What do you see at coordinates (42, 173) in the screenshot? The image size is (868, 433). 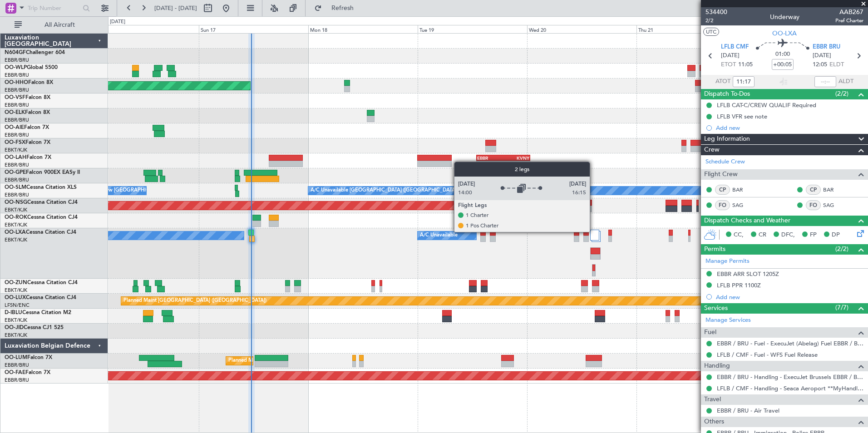 I see `a: OO-GPEFalcon 900EX EASy II` at bounding box center [42, 173].